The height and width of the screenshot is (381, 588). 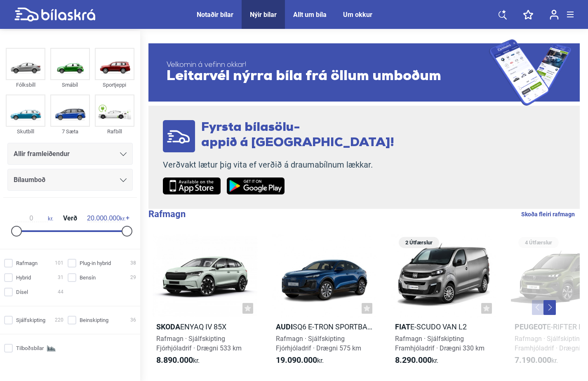 I want to click on span: Bílaumboð, so click(x=29, y=180).